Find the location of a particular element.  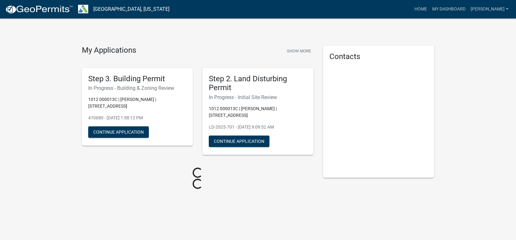

h4: My Applications is located at coordinates (109, 50).